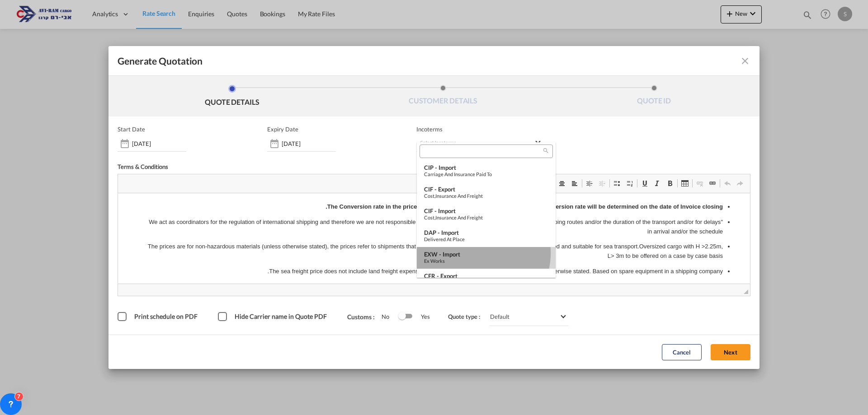 This screenshot has height=415, width=868. I want to click on div: EXW - import, so click(486, 254).